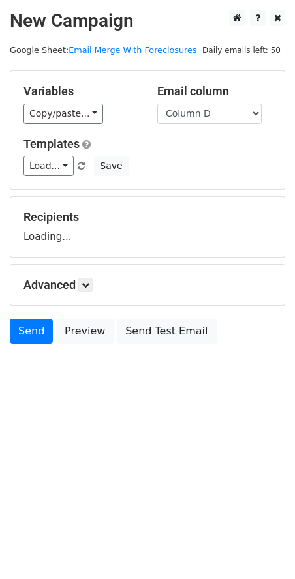 The image size is (295, 579). Describe the element at coordinates (241, 50) in the screenshot. I see `span: Daily emails left: 50` at that location.